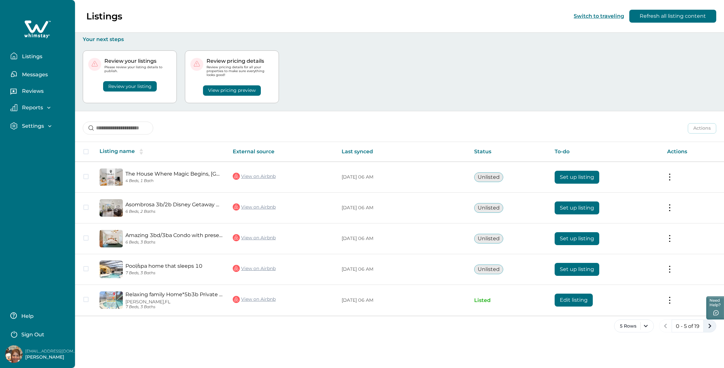 This screenshot has height=368, width=724. Describe the element at coordinates (111, 239) in the screenshot. I see `img: propertyImage_Amazing 3bd/3ba Condo with preserve view @ Disney!` at that location.